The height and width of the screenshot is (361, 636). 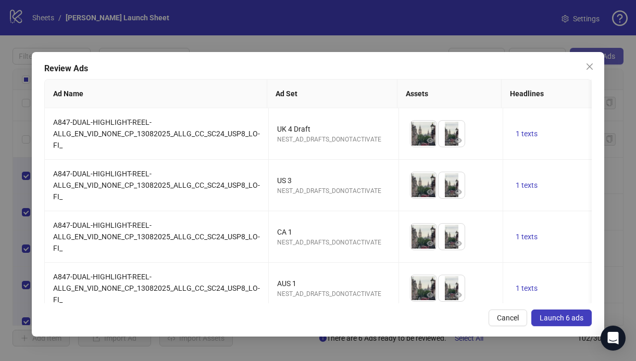 I want to click on div: US 3, so click(x=333, y=181).